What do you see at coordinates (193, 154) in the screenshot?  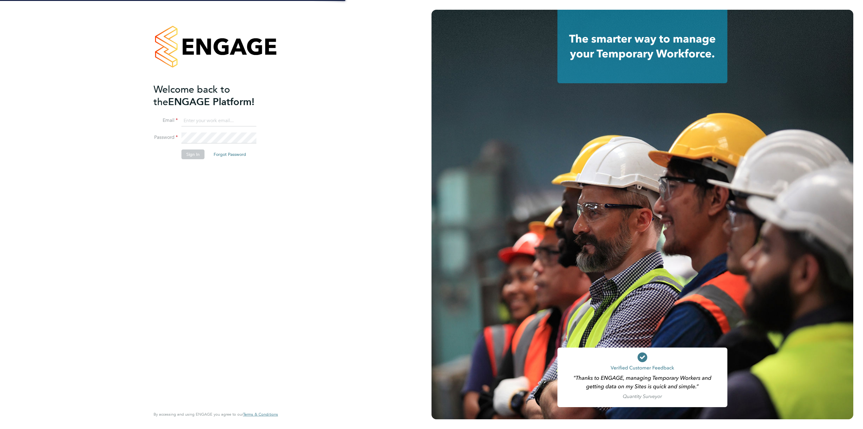 I see `button: Sign In` at bounding box center [193, 154].